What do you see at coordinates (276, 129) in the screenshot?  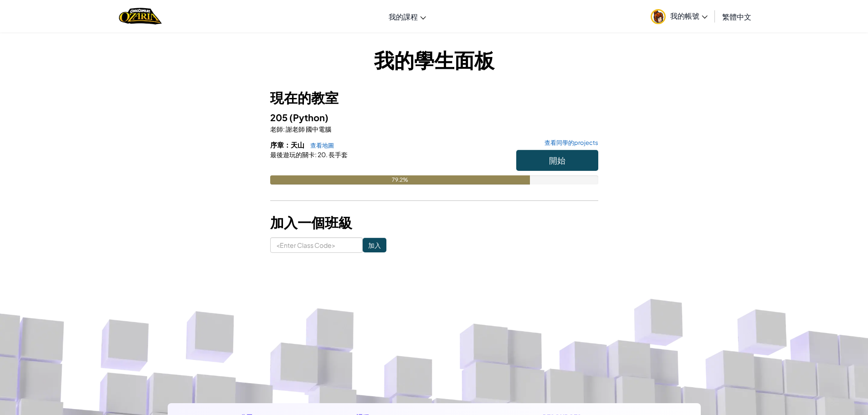 I see `span: 老師` at bounding box center [276, 129].